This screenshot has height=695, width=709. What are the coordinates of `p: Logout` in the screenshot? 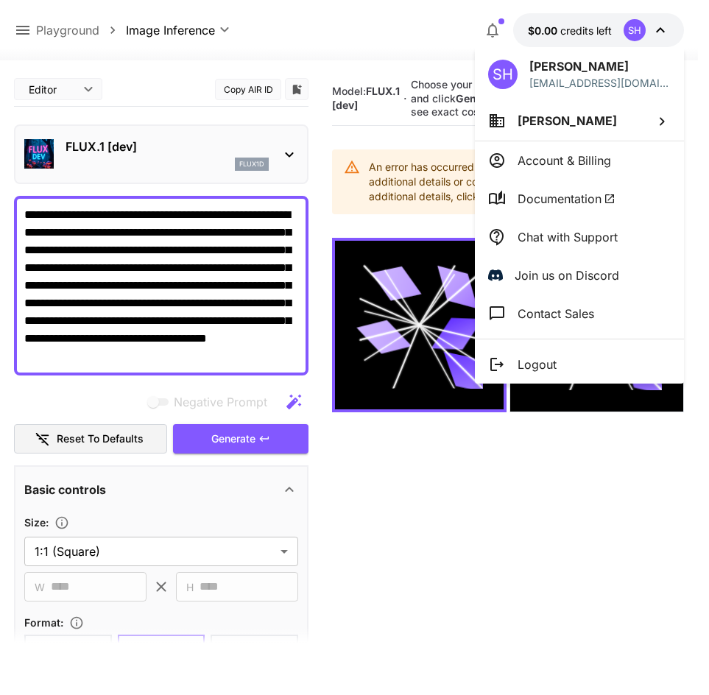 It's located at (537, 365).